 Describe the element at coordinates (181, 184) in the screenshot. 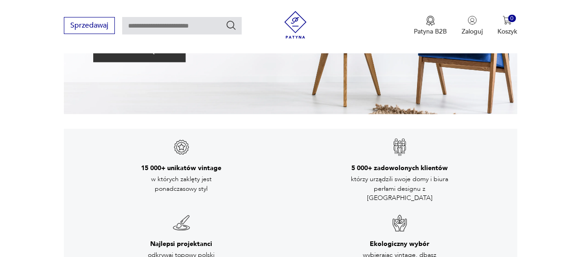

I see `p: w których zaklęty jest ponadczasowy styl` at that location.